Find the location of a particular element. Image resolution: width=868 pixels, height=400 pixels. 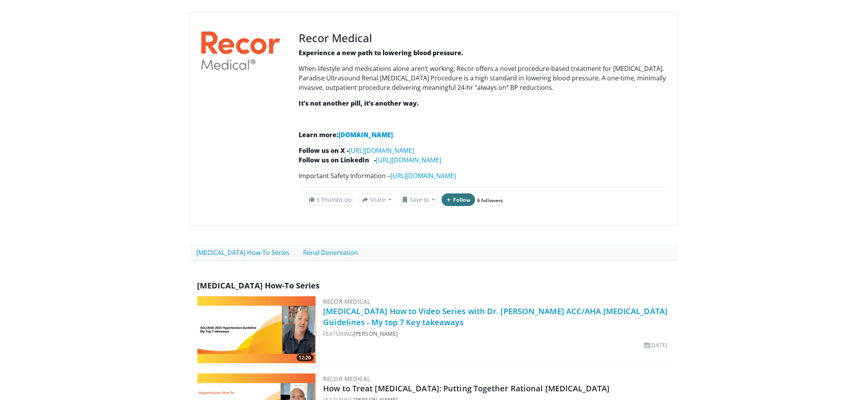

strong: It’s not another pill, it’s another way. is located at coordinates (359, 103).